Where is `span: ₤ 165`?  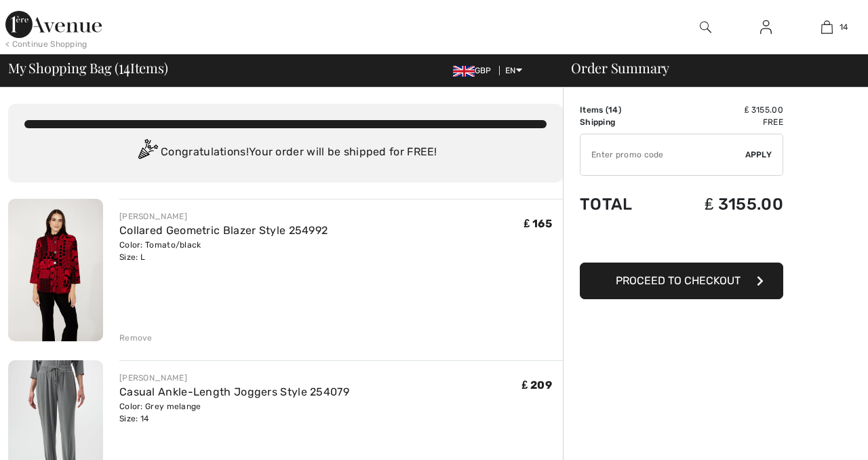 span: ₤ 165 is located at coordinates (538, 223).